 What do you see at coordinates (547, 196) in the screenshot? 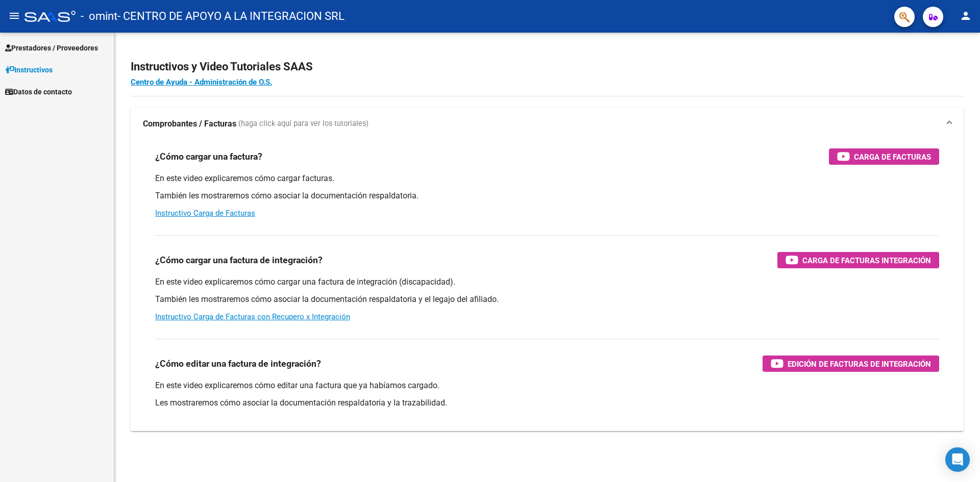
I see `p: También les mostraremos cómo asociar la documentación respaldatoria.` at bounding box center [547, 196].